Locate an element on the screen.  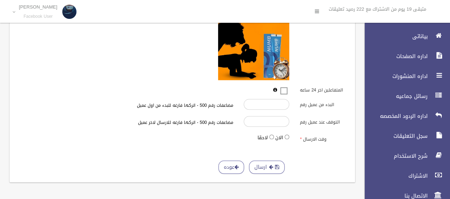
span: اداره الصفحات is located at coordinates (394, 56).